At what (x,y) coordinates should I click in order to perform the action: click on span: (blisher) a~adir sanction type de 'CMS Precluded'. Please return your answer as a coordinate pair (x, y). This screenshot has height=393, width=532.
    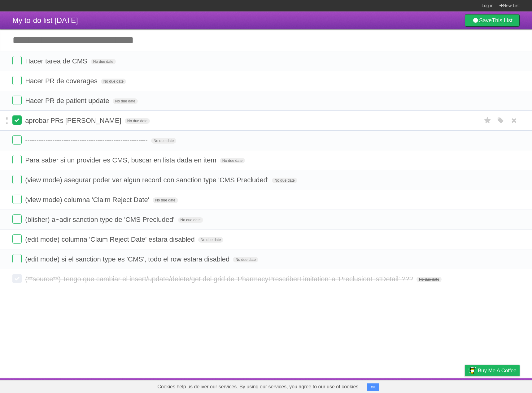
    Looking at the image, I should click on (100, 220).